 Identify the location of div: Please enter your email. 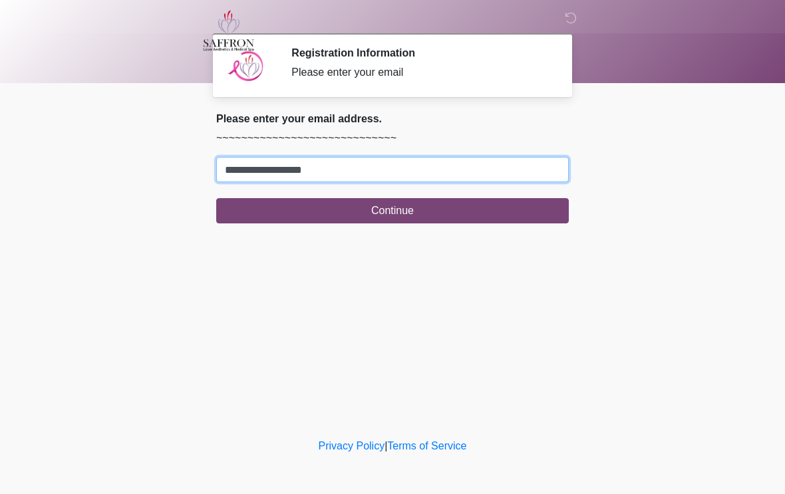
(420, 73).